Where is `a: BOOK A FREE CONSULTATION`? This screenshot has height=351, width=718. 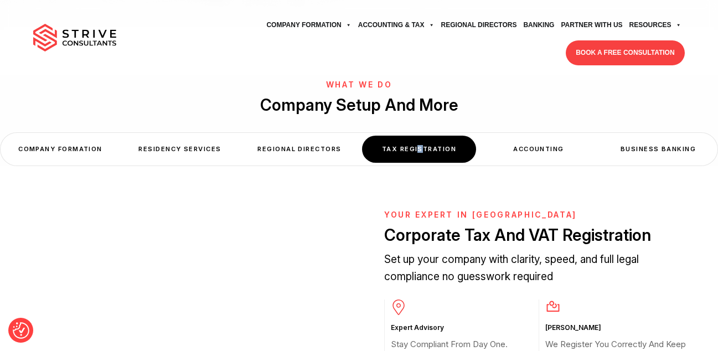
a: BOOK A FREE CONSULTATION is located at coordinates (625, 53).